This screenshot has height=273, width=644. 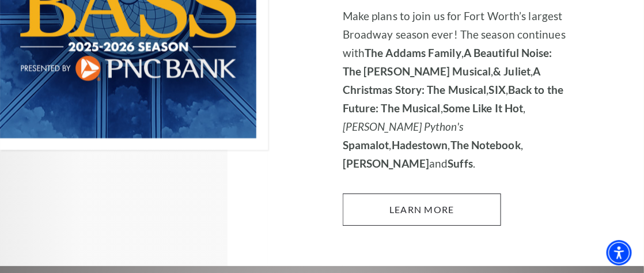 I want to click on strong: The Notebook, so click(x=486, y=144).